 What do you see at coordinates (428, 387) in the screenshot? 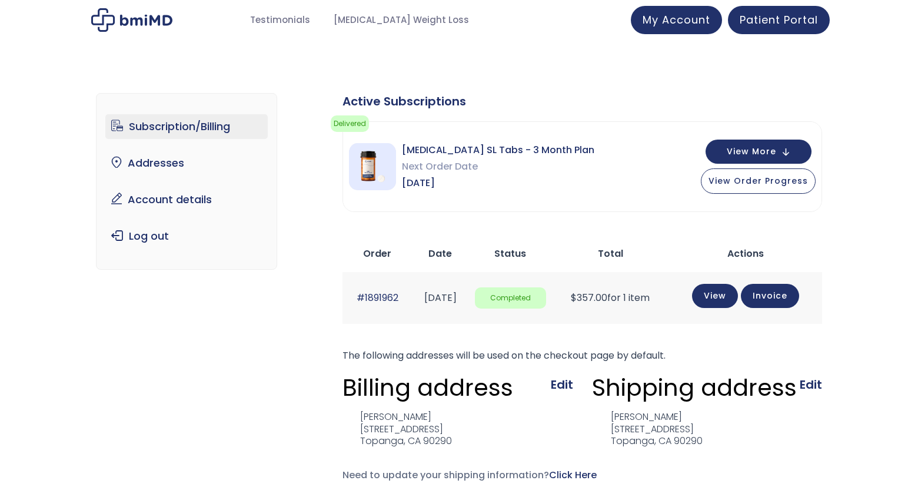
I see `h3: Billing address` at bounding box center [428, 387].